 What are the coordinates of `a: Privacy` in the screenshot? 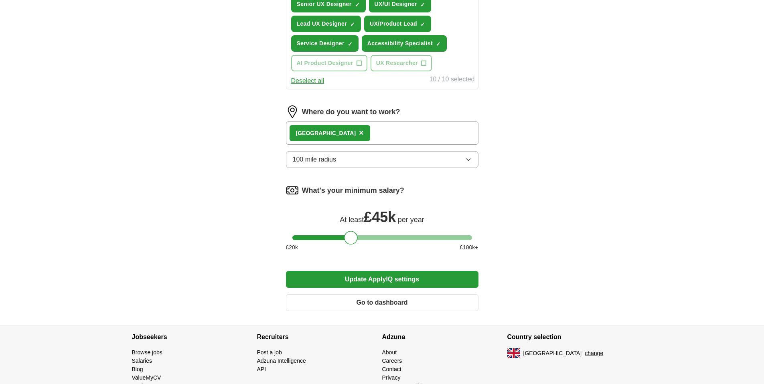 It's located at (392, 378).